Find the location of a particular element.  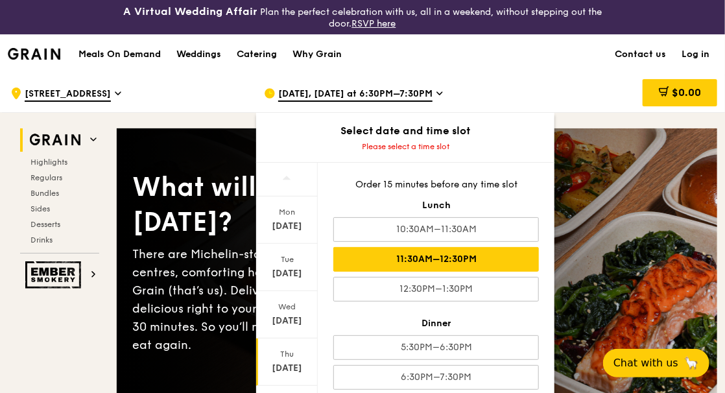

div: 6:30PM–7:30PM is located at coordinates (436, 377).